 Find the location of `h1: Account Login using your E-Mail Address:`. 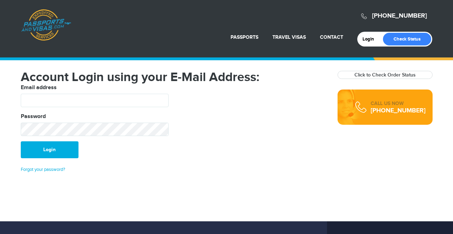

h1: Account Login using your E-Mail Address: is located at coordinates (174, 77).